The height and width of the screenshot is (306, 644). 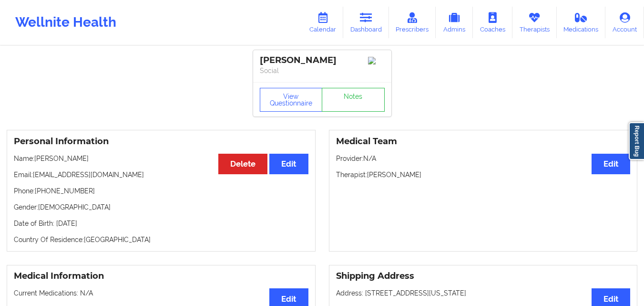 What do you see at coordinates (624, 22) in the screenshot?
I see `a: Account` at bounding box center [624, 22].